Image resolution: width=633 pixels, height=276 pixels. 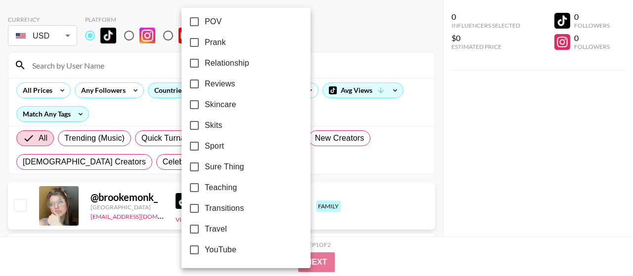 I want to click on span: Travel, so click(x=216, y=229).